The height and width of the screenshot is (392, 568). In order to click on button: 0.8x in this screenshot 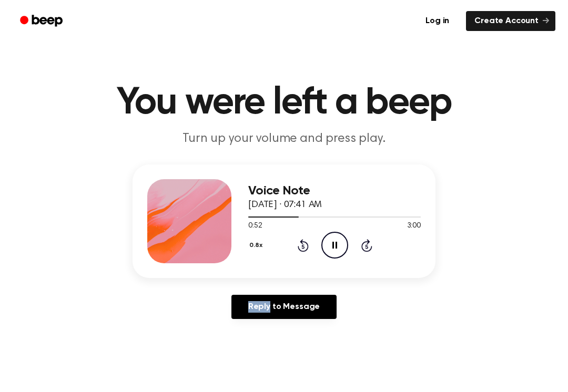, I will do `click(257, 245)`.